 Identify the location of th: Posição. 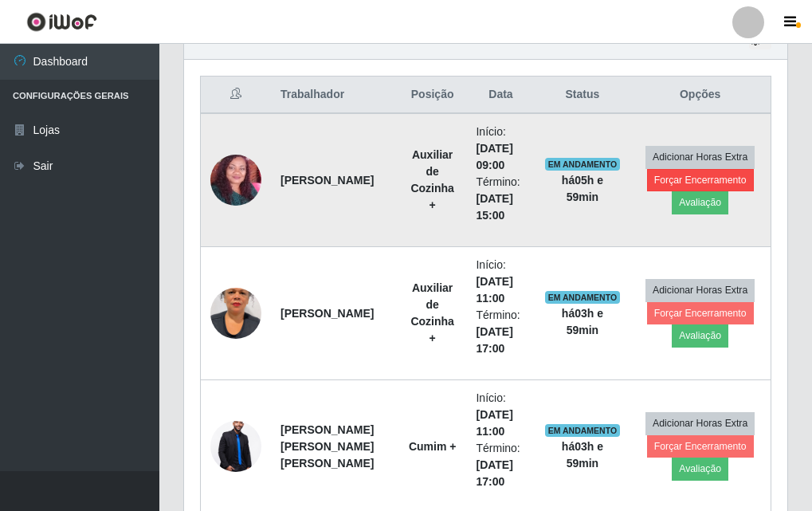
(432, 95).